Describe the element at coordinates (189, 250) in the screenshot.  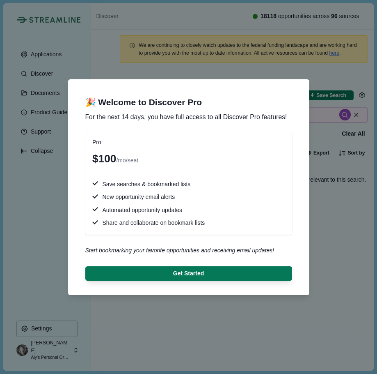
I see `div: Start bookmarking your favorite opportunities and receiving email updates!` at that location.